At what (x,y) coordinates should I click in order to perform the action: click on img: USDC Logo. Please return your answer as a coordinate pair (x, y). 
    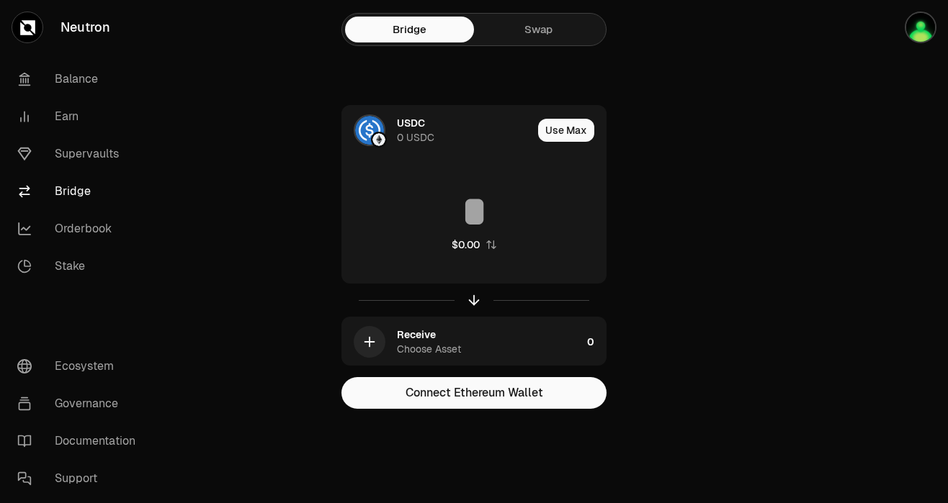
    Looking at the image, I should click on (369, 130).